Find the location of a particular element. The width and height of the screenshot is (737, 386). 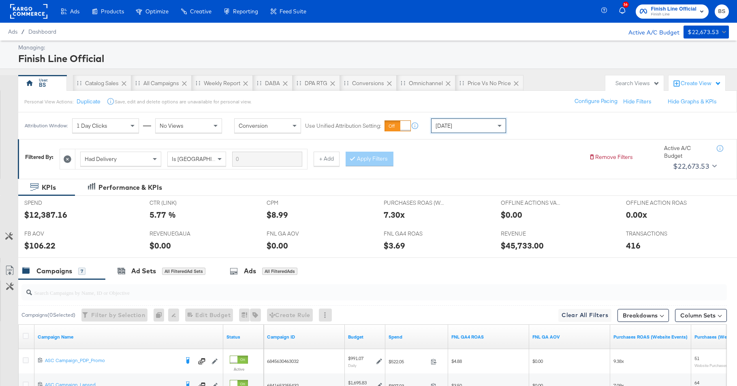

a: rev/orders is located at coordinates (570, 337).